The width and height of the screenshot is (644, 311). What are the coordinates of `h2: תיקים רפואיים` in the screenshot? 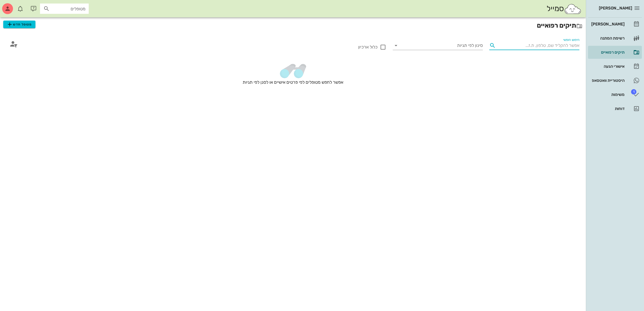 It's located at (293, 25).